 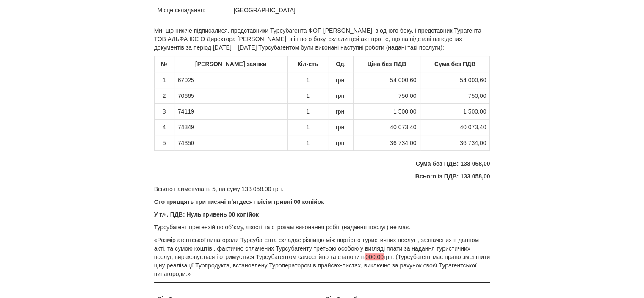 What do you see at coordinates (192, 10) in the screenshot?
I see `td: Місце складання:` at bounding box center [192, 10].